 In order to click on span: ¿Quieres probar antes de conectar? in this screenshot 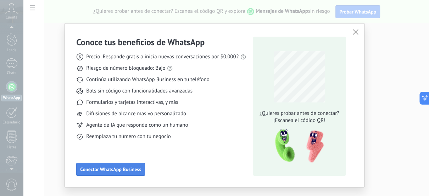, I will do `click(300, 113)`.